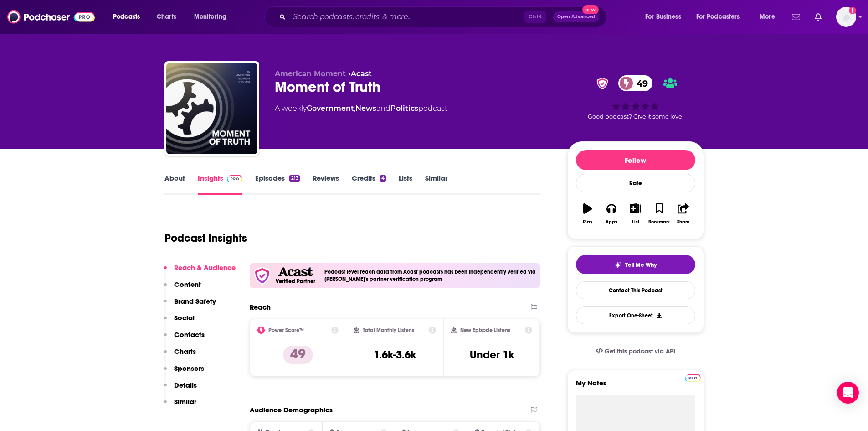  What do you see at coordinates (636, 315) in the screenshot?
I see `button: Export One-Sheet` at bounding box center [636, 315].